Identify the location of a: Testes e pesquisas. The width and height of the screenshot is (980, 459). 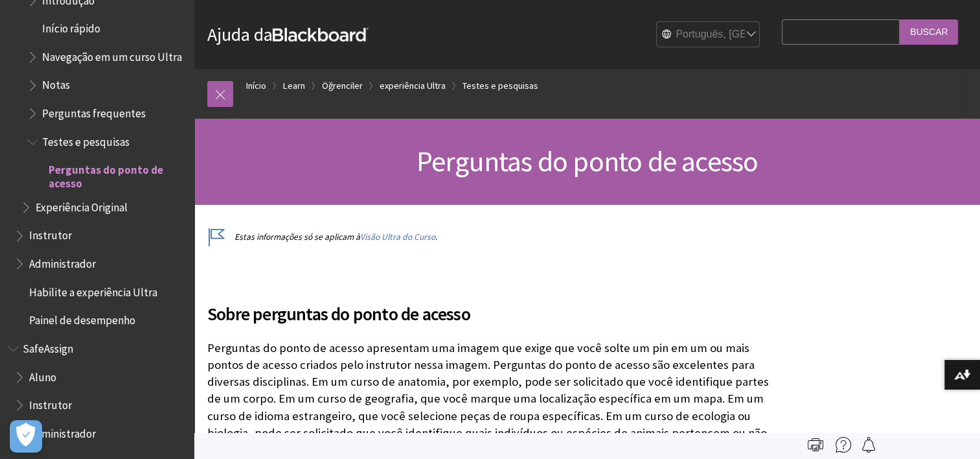
(500, 86).